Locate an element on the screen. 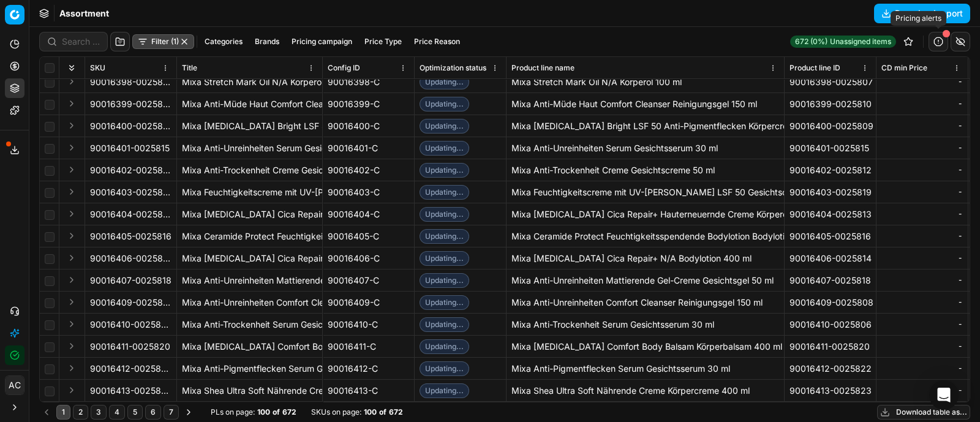  span: SKUs on page : is located at coordinates (336, 412).